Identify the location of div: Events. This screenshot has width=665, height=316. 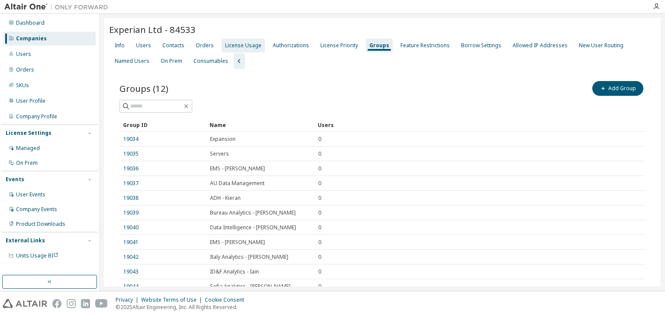
(15, 179).